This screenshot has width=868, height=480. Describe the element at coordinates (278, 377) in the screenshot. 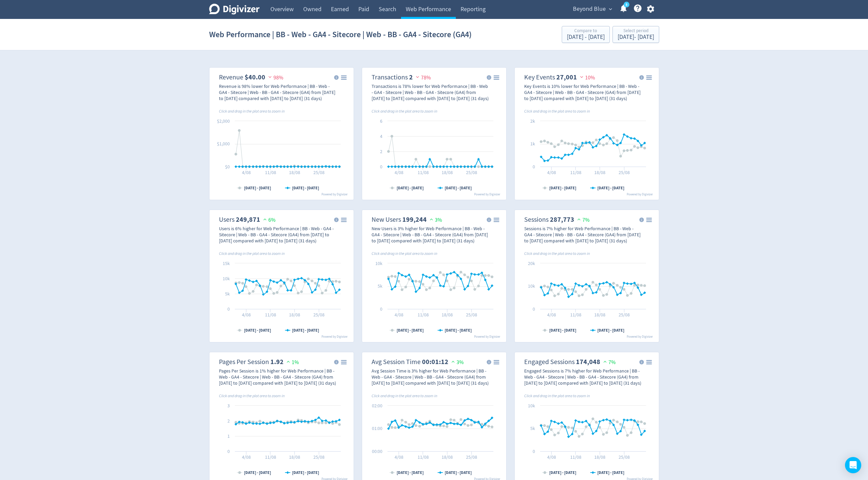

I see `div: Pages Per Session is 1% higher for Web Performance | BB - Web - GA4 - Sitecore | Web - BB - GA4 -...` at that location.